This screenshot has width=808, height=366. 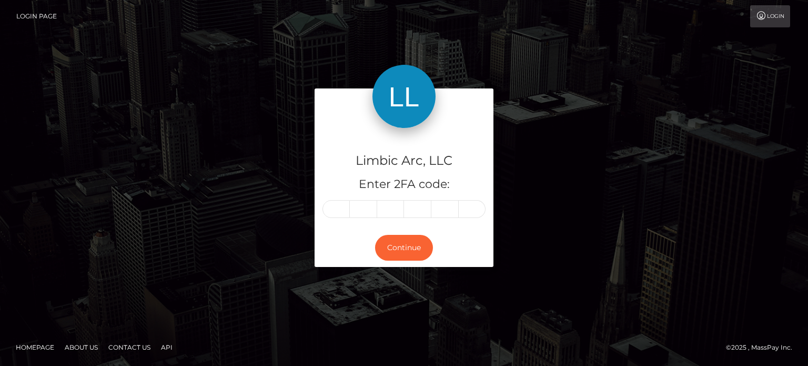 I want to click on a: Login, so click(x=771, y=16).